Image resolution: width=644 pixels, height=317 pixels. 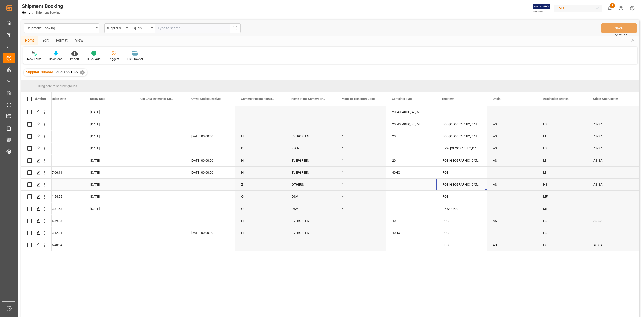 I want to click on button: Save, so click(x=619, y=28).